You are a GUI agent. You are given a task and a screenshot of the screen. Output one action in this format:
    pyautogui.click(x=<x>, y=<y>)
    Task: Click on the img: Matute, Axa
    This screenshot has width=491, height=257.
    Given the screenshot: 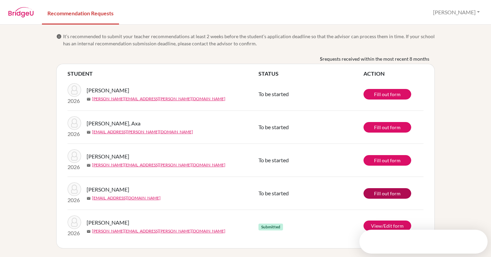 What is the action you would take?
    pyautogui.click(x=74, y=123)
    